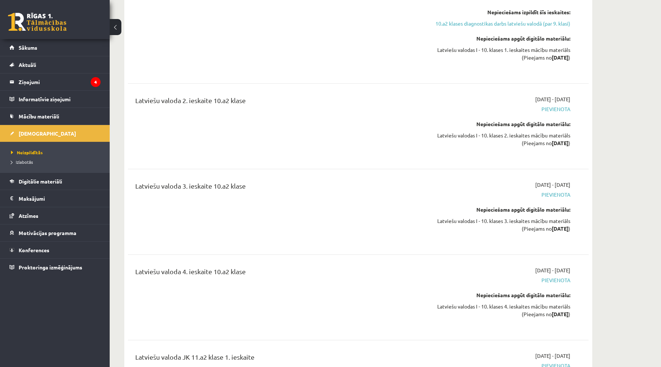 The height and width of the screenshot is (367, 661). I want to click on legend: Maksājumi, so click(60, 199).